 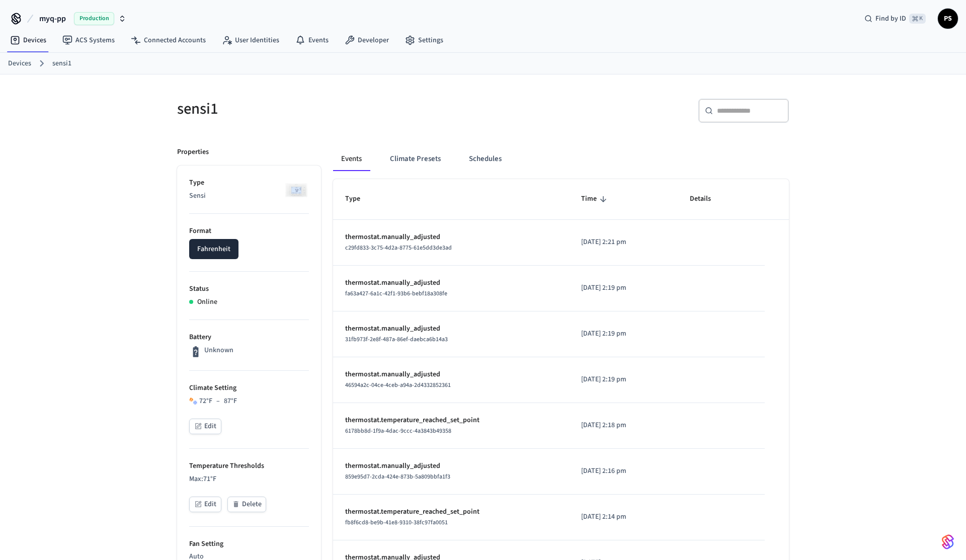 What do you see at coordinates (207, 302) in the screenshot?
I see `p: Online` at bounding box center [207, 302].